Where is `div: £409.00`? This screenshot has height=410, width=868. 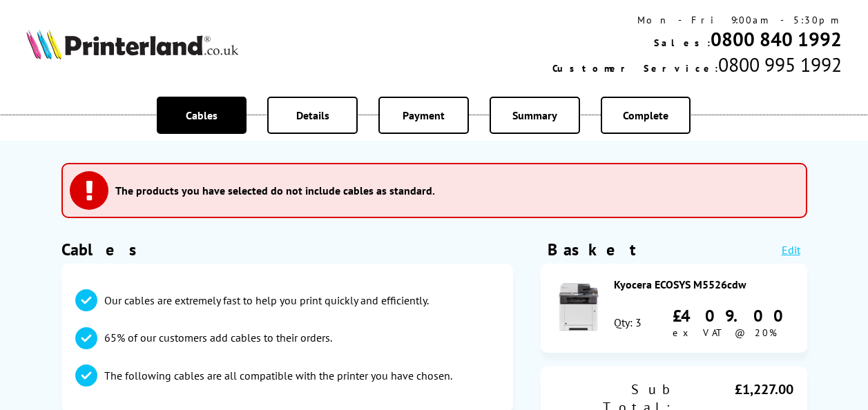 div: £409.00 is located at coordinates (733, 316).